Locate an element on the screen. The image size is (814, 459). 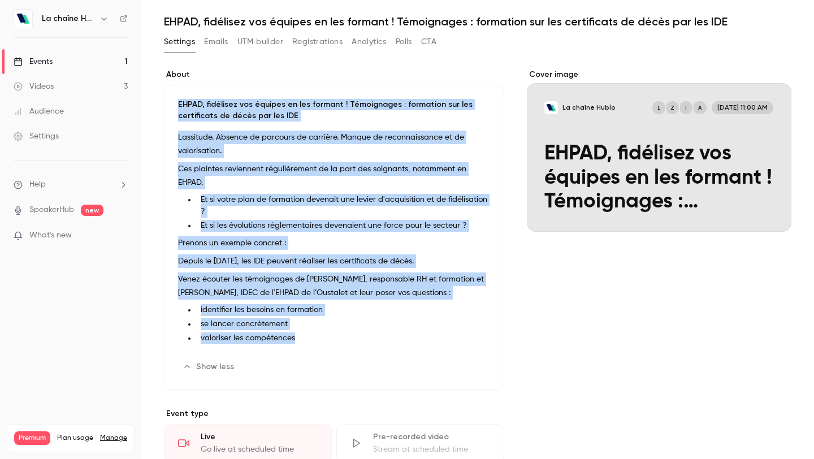
span: What's new is located at coordinates (50, 235).